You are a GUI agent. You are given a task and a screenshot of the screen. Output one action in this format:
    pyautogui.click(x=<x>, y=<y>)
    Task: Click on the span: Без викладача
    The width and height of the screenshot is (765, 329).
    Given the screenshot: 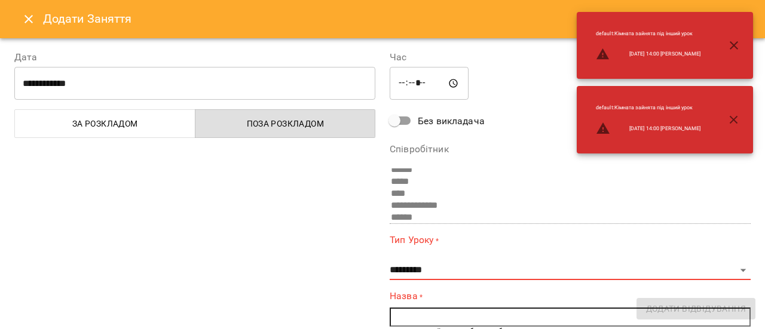 What is the action you would take?
    pyautogui.click(x=451, y=121)
    